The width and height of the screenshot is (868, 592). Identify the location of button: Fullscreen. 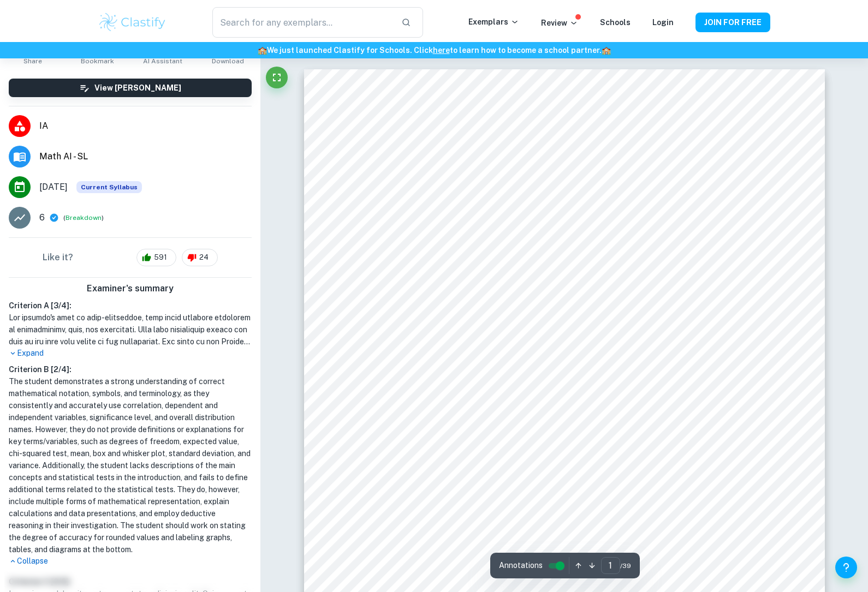
(276, 74).